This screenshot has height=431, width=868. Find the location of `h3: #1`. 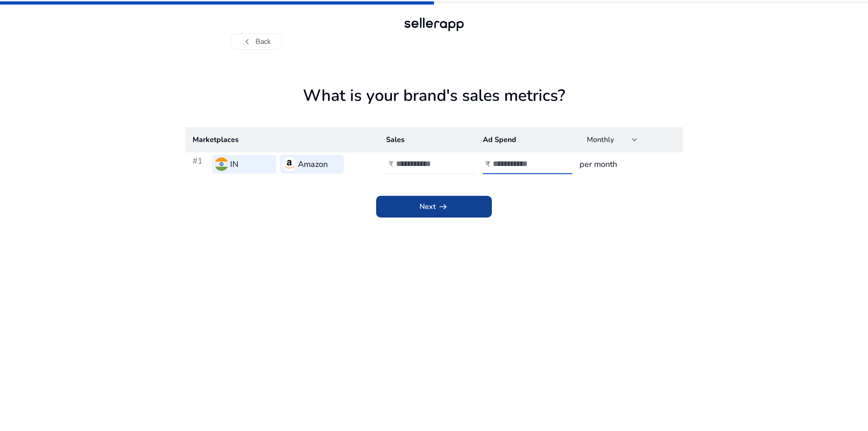

h3: #1 is located at coordinates (200, 164).